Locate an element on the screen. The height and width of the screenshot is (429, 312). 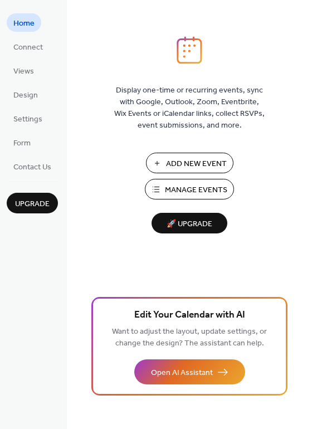
button: Open AI Assistant is located at coordinates (189, 371).